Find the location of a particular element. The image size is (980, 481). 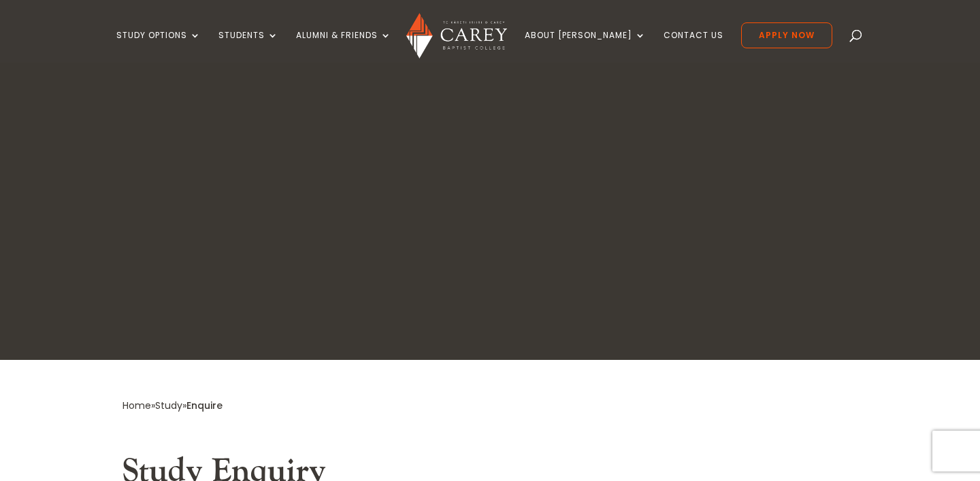

a: Contact Us is located at coordinates (693, 46).